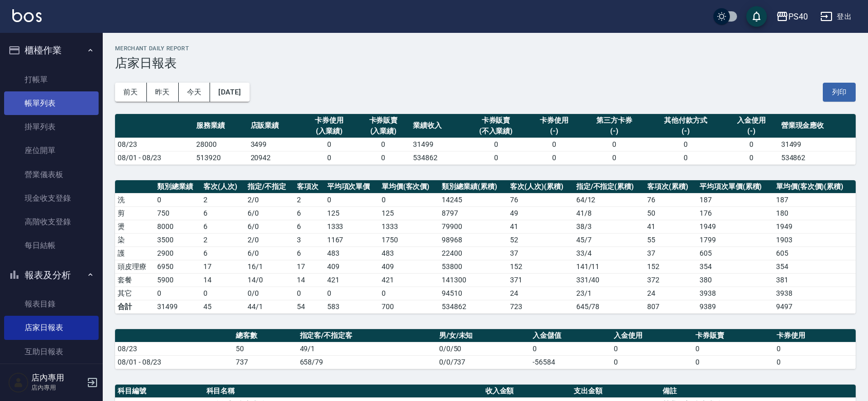  What do you see at coordinates (329, 120) in the screenshot?
I see `div: 卡券使用` at bounding box center [329, 120].